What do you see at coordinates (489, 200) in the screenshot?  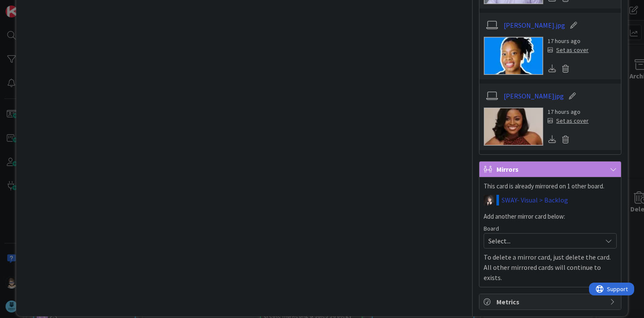 I see `img: BN` at bounding box center [489, 200].